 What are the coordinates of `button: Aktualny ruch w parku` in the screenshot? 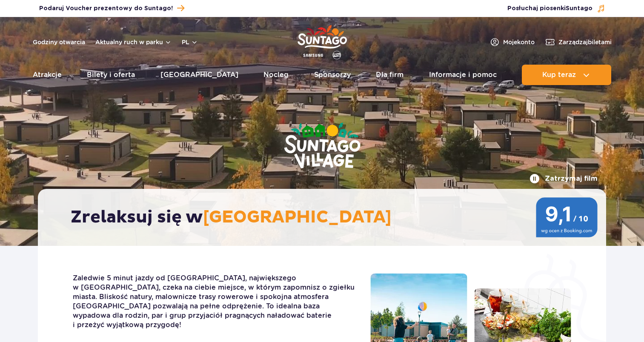 It's located at (133, 42).